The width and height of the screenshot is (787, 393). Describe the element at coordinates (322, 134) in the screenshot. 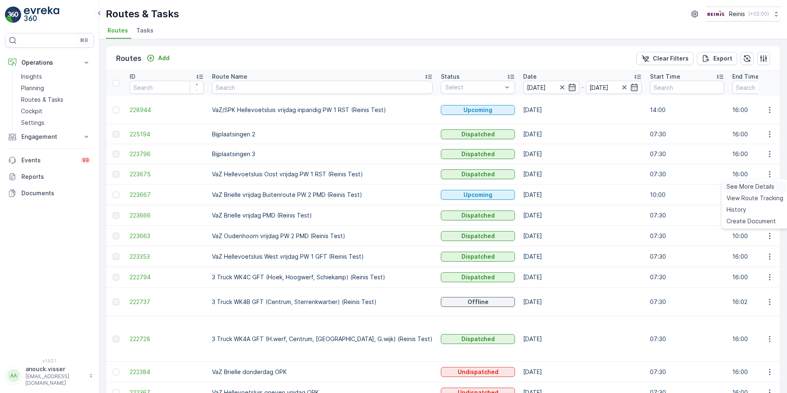

I see `p: Bijplaatsingen 2` at that location.